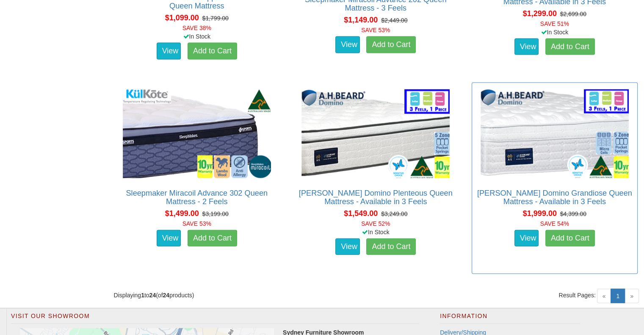 This screenshot has width=644, height=335. I want to click on span: $1,499.00, so click(182, 214).